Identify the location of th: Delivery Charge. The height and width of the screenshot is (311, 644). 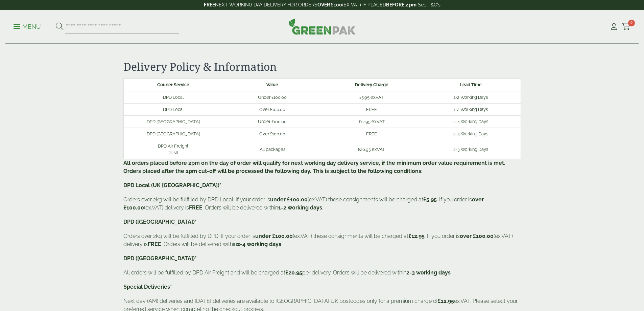
(372, 85).